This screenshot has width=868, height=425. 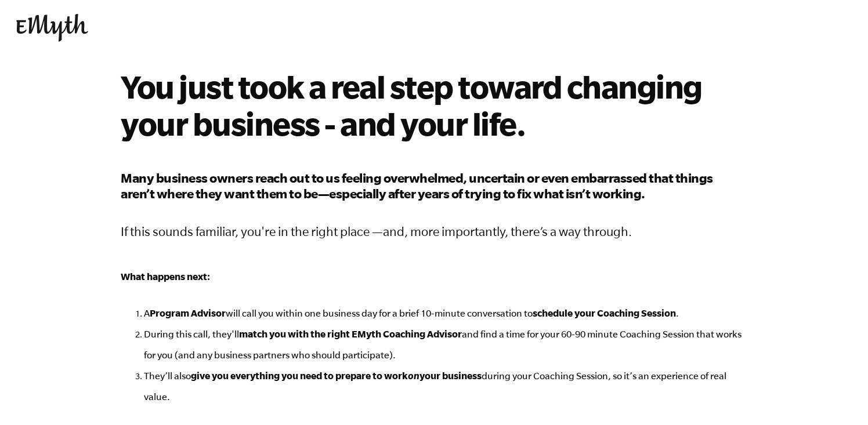 I want to click on strong: match you with the right EMyth Coaching Advisor, so click(x=350, y=333).